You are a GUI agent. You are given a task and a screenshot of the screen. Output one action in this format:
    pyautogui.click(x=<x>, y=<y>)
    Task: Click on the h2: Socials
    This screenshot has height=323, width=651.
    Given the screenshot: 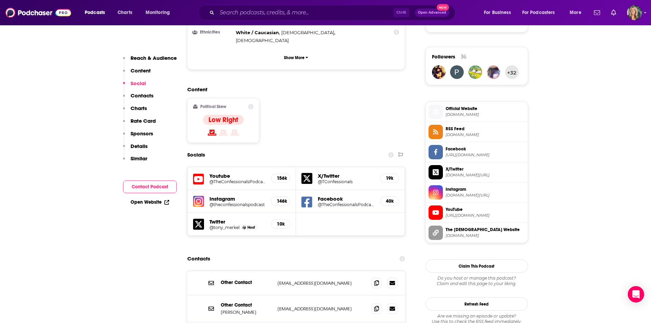 What is the action you would take?
    pyautogui.click(x=196, y=155)
    